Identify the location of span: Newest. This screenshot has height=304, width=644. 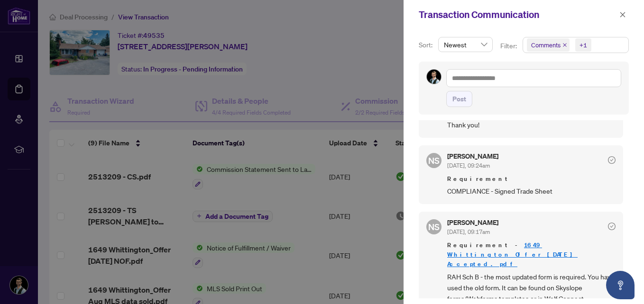
(465, 45).